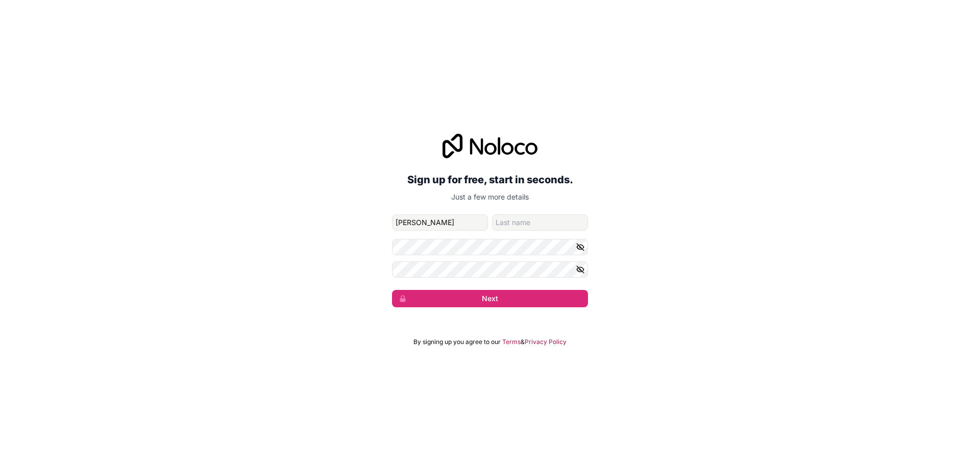 The width and height of the screenshot is (980, 465). What do you see at coordinates (457, 342) in the screenshot?
I see `span: By signing up you agree to our` at bounding box center [457, 342].